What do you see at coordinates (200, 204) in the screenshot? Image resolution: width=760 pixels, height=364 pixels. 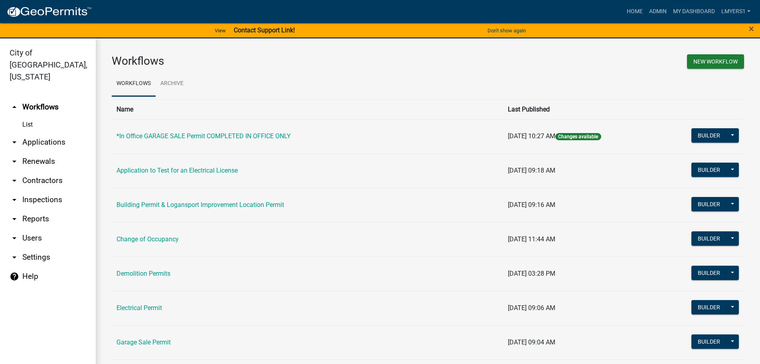 I see `a: Building Permit & Logansport Improvement Location Permit` at bounding box center [200, 204].